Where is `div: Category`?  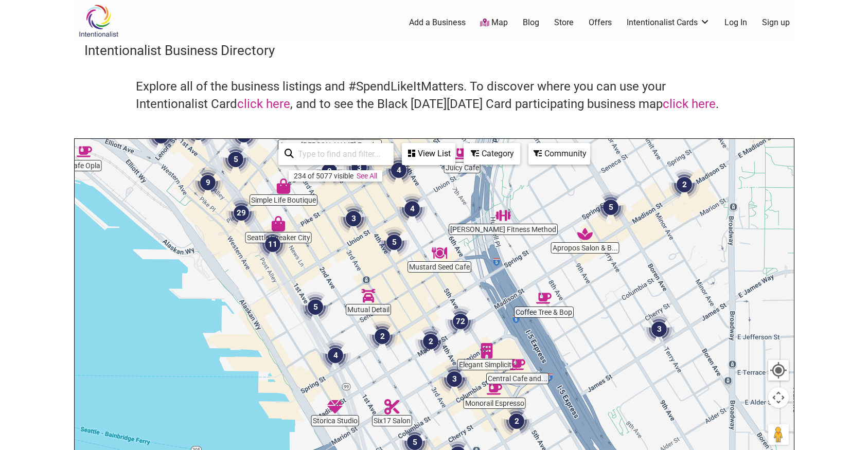 div: Category is located at coordinates (492, 154).